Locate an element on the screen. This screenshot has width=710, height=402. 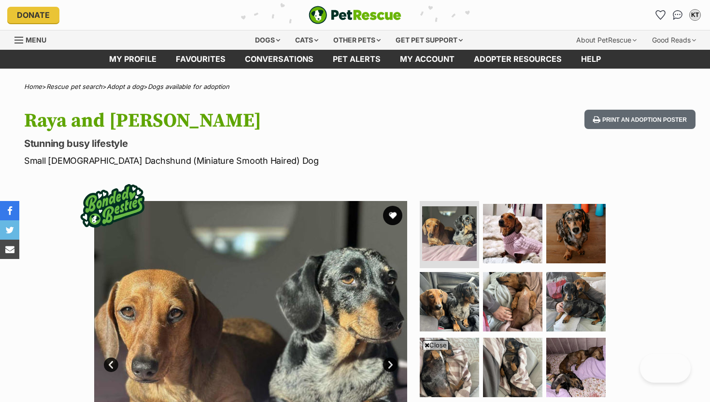
button: favourite is located at coordinates (393, 215).